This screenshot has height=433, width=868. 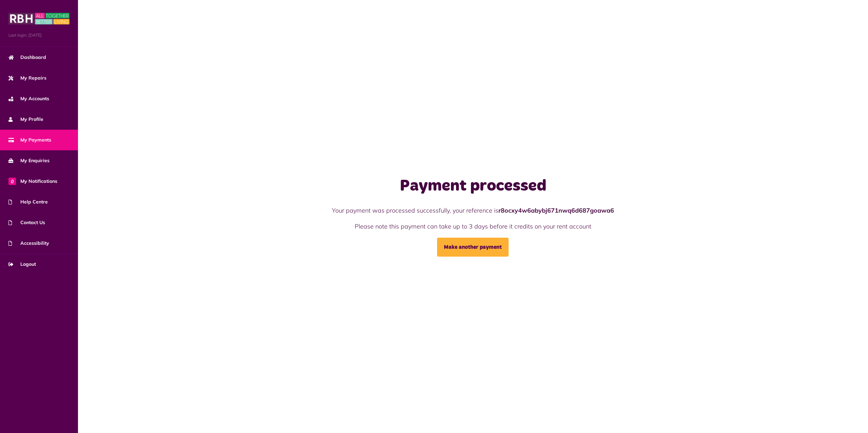 What do you see at coordinates (22, 264) in the screenshot?
I see `span: Logout` at bounding box center [22, 264].